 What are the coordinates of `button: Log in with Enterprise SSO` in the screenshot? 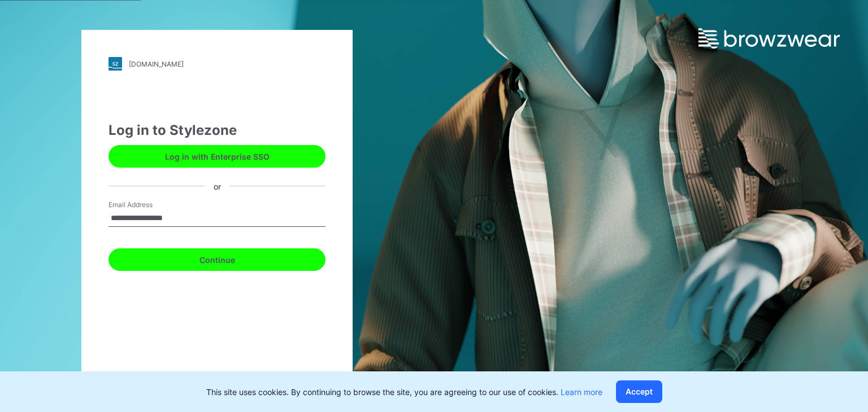 It's located at (217, 156).